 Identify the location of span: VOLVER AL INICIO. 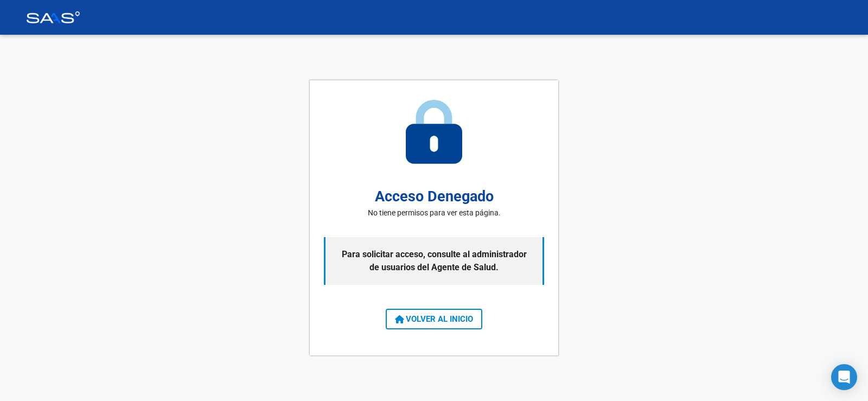
(434, 319).